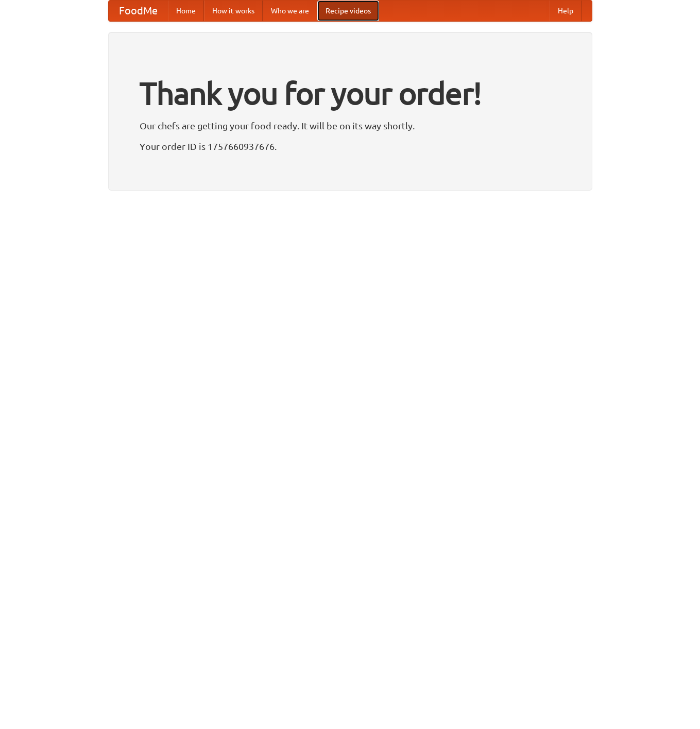 The width and height of the screenshot is (700, 729). What do you see at coordinates (289, 11) in the screenshot?
I see `a: Who we are` at bounding box center [289, 11].